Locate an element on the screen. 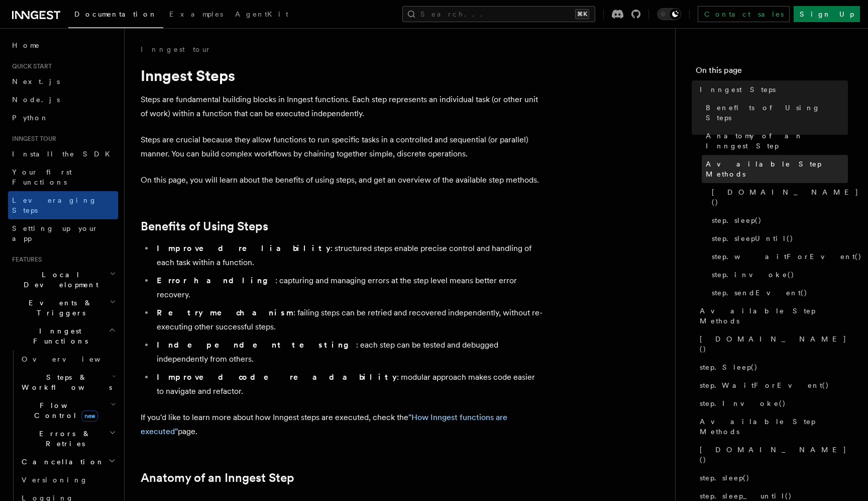  h1: Inngest Steps is located at coordinates (342, 76).